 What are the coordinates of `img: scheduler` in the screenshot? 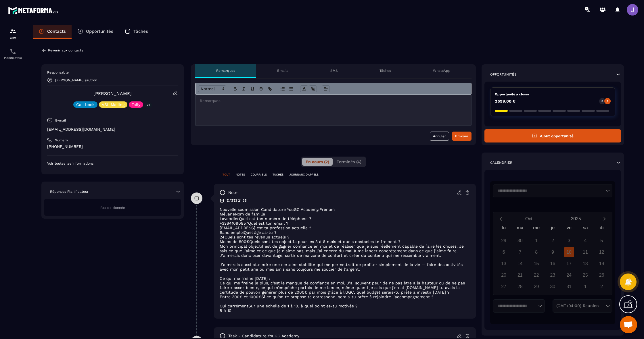 It's located at (13, 51).